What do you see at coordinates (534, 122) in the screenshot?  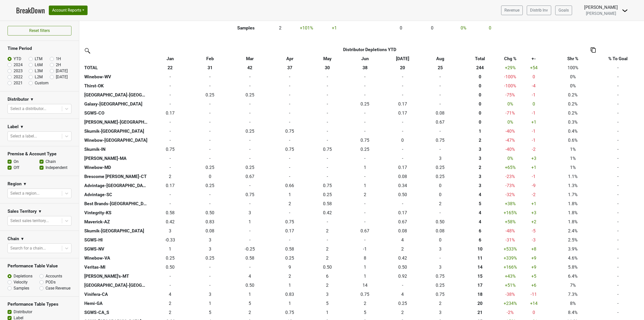 I see `div: +1` at bounding box center [534, 122].